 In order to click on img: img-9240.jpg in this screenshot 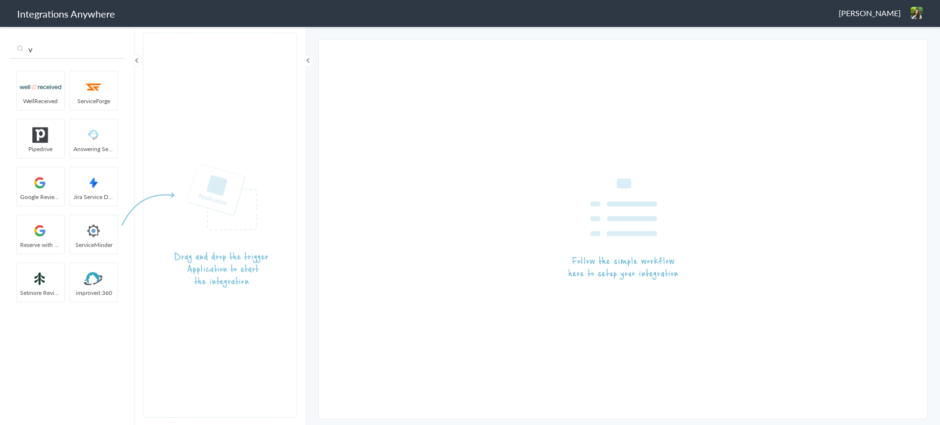, I will do `click(916, 13)`.